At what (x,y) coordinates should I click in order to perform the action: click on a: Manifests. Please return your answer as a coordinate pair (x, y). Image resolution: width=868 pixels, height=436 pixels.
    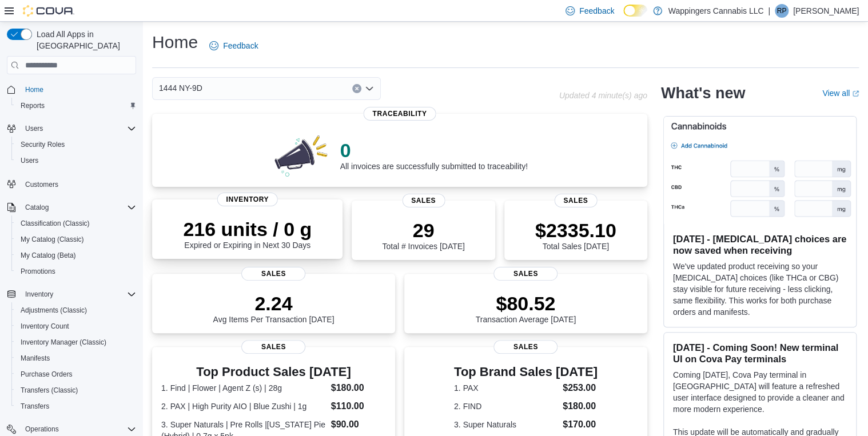
    Looking at the image, I should click on (35, 358).